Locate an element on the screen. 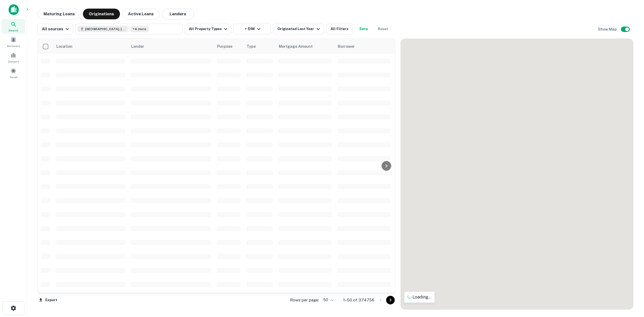 The width and height of the screenshot is (644, 317). th: Type is located at coordinates (259, 46).